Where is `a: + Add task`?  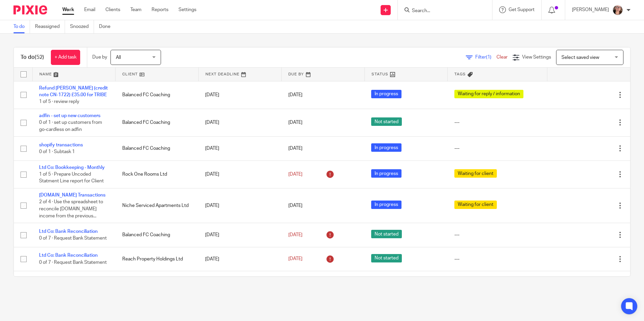
a: + Add task is located at coordinates (65, 57).